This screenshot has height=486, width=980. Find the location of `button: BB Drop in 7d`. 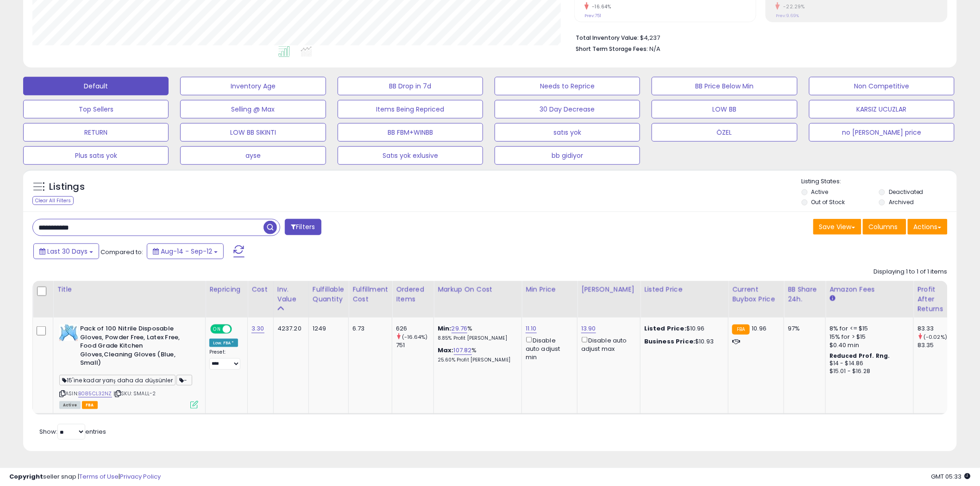

button: BB Drop in 7d is located at coordinates (410, 86).